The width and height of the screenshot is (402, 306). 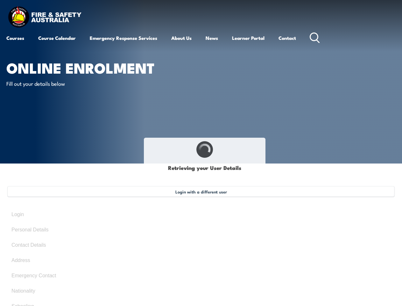 I want to click on a: Course Calendar, so click(x=57, y=38).